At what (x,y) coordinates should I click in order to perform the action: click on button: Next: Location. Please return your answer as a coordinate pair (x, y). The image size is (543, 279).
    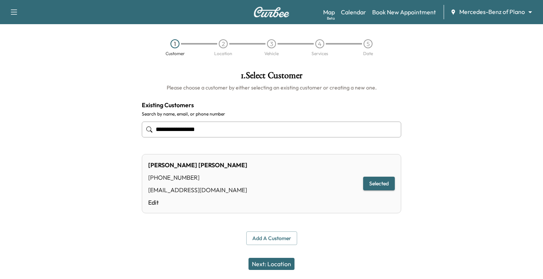
    Looking at the image, I should click on (272, 264).